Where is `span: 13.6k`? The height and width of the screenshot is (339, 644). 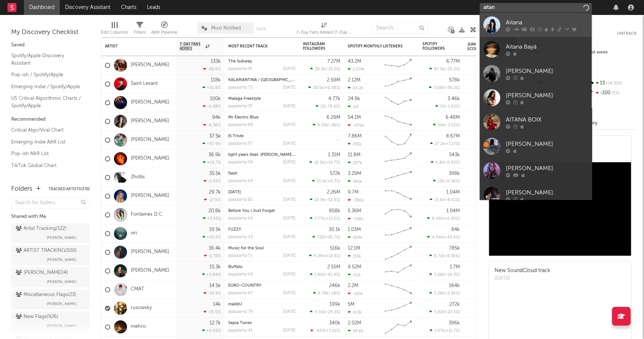
span: 13.6k is located at coordinates (439, 200).